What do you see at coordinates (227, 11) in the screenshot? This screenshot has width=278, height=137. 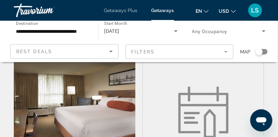 I see `button: Change currency` at bounding box center [227, 11].